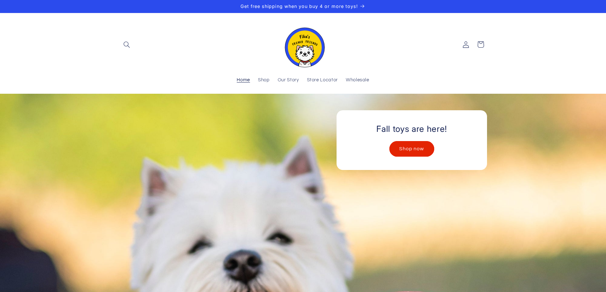 The width and height of the screenshot is (606, 292). What do you see at coordinates (322, 80) in the screenshot?
I see `a: Store Locator` at bounding box center [322, 80].